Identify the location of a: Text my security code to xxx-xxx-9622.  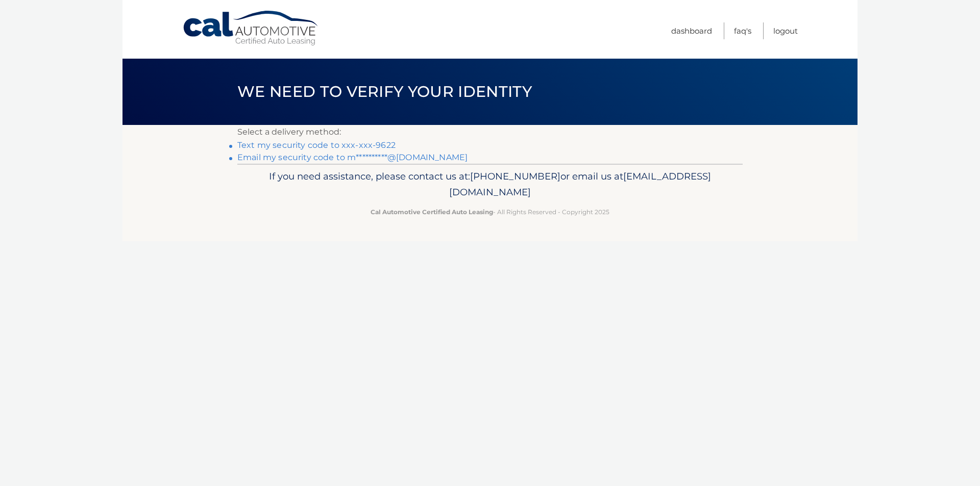
(316, 145).